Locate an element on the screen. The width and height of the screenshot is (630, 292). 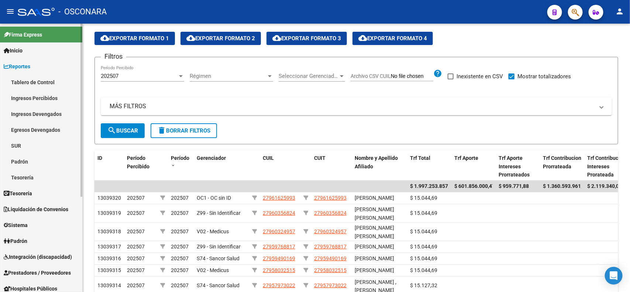
span: Exportar Formato 2 is located at coordinates (221, 38).